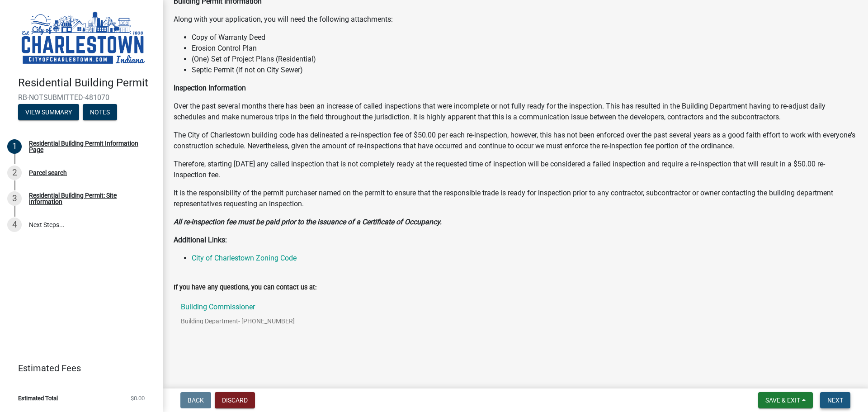 This screenshot has width=868, height=412. Describe the element at coordinates (81, 97) in the screenshot. I see `span: RB-NOTSUBMITTED-481070` at that location.